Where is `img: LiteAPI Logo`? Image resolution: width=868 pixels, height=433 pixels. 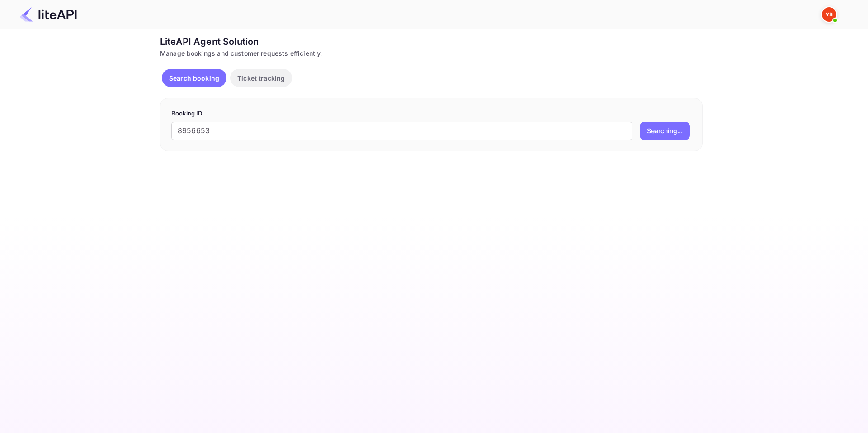 img: LiteAPI Logo is located at coordinates (49, 15).